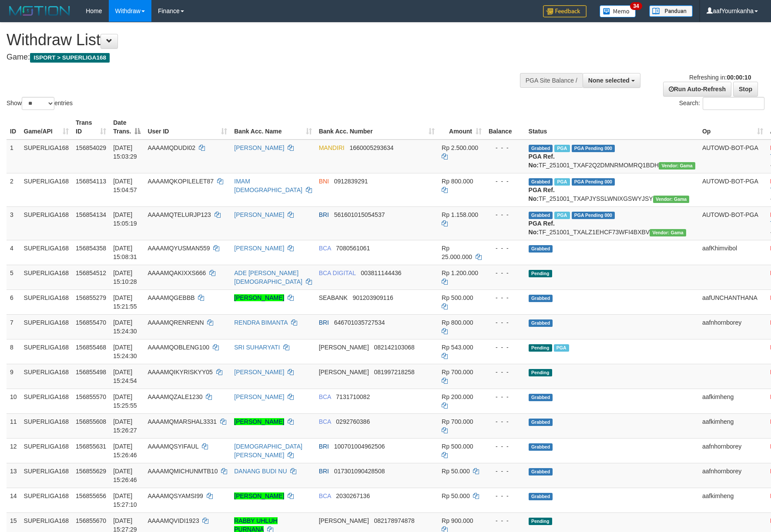 This screenshot has height=532, width=771. I want to click on th: User ID: activate to sort column ascending, so click(187, 127).